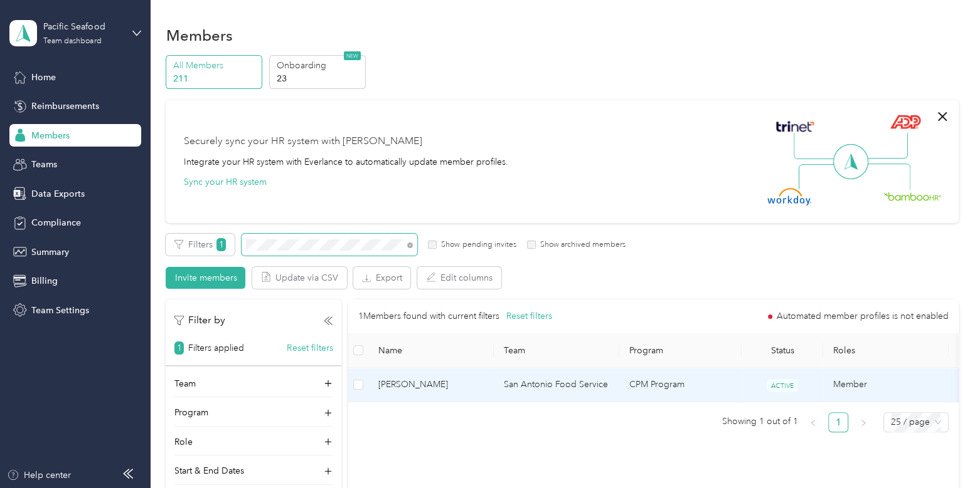  Describe the element at coordinates (299, 278) in the screenshot. I see `button: Update via CSV` at that location.